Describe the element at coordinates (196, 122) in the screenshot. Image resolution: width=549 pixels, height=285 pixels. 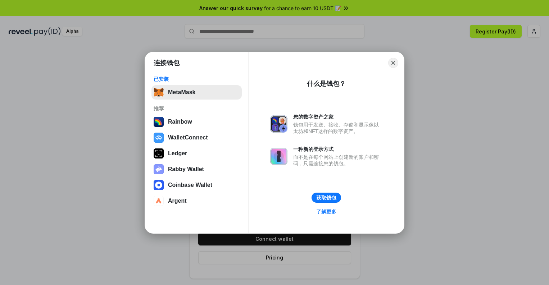
I see `button: Rainbow` at that location.